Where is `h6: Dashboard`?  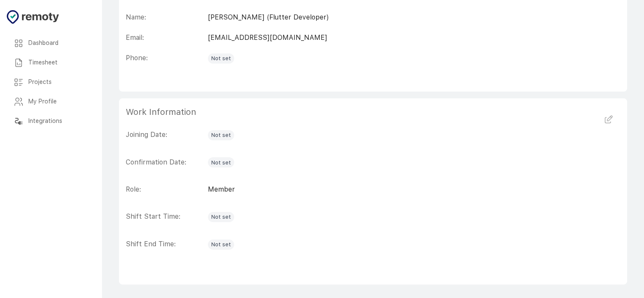 h6: Dashboard is located at coordinates (58, 44).